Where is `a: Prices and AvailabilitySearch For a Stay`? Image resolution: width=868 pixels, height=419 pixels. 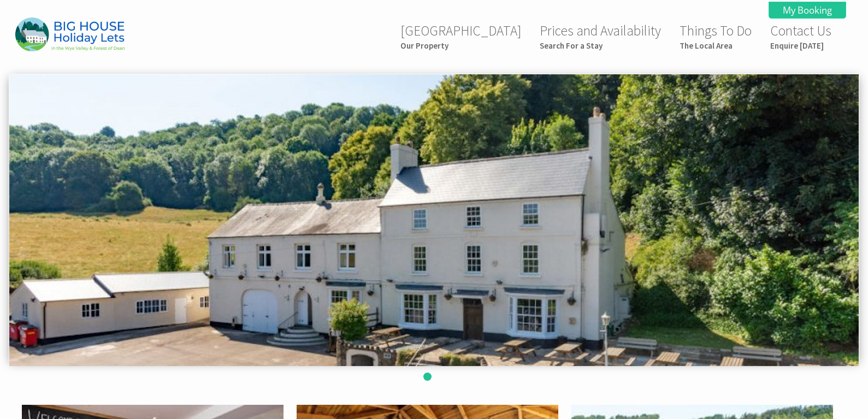 a: Prices and AvailabilitySearch For a Stay is located at coordinates (600, 36).